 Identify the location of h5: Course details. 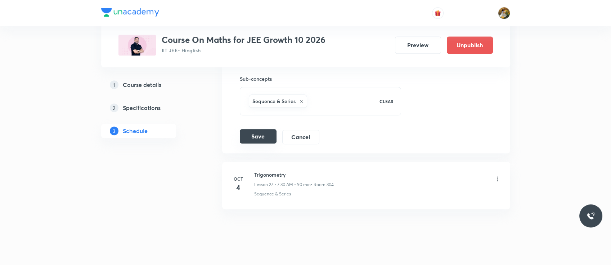
(142, 85).